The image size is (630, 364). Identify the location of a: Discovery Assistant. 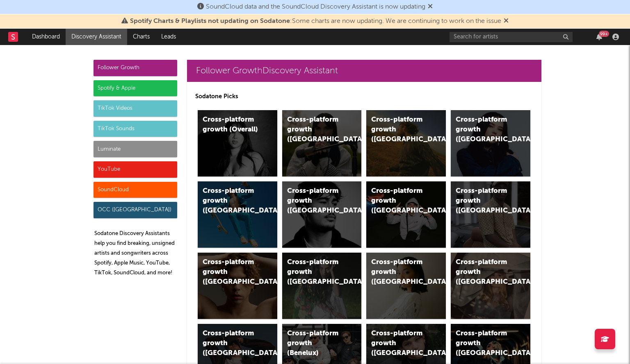
(97, 37).